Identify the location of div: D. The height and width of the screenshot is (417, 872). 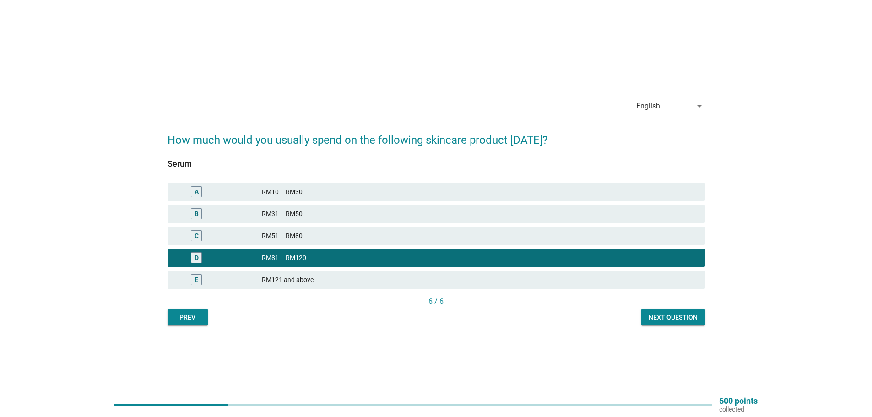
(196, 258).